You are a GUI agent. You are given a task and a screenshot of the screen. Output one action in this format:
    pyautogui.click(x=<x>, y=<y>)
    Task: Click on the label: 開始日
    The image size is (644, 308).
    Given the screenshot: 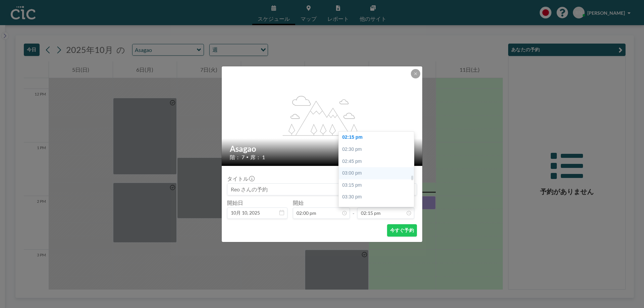 What is the action you would take?
    pyautogui.click(x=235, y=203)
    